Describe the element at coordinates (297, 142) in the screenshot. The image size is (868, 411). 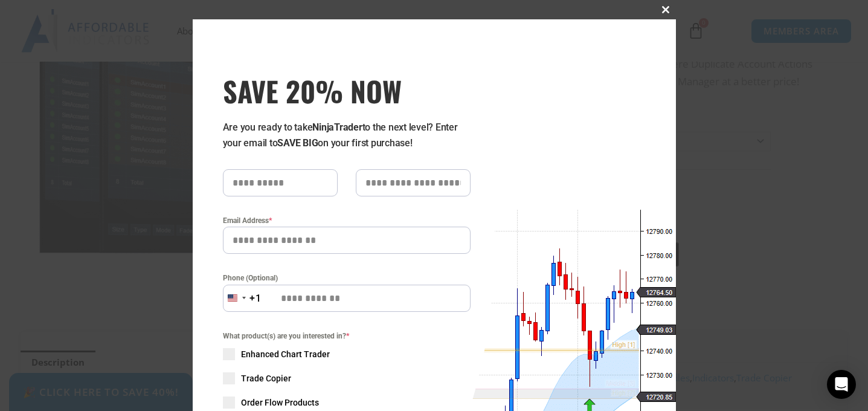
I see `strong: SAVE BIG` at that location.